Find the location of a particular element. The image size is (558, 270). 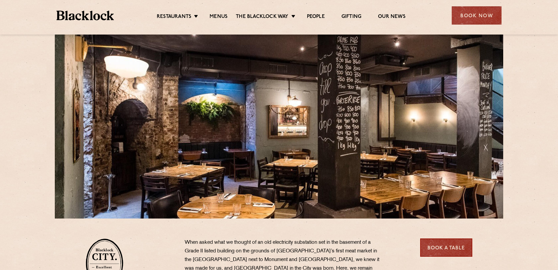

a: Menus is located at coordinates (219, 17).